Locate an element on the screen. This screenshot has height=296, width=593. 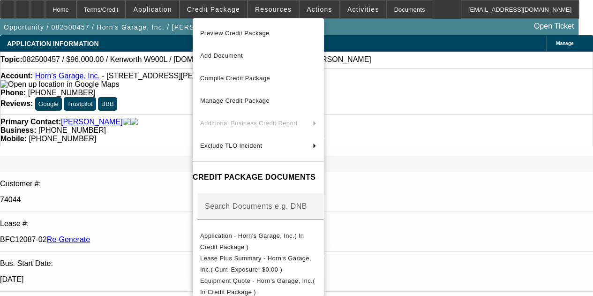
button: Application - Horn's Garage, Inc.( In Credit Package ) is located at coordinates (258, 241).